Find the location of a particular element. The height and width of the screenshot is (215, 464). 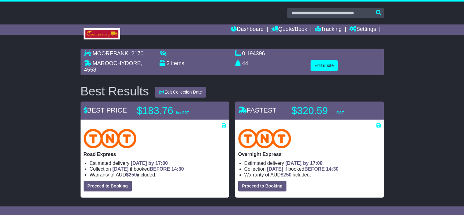

span: MAROOCHYDORE is located at coordinates (117, 63).